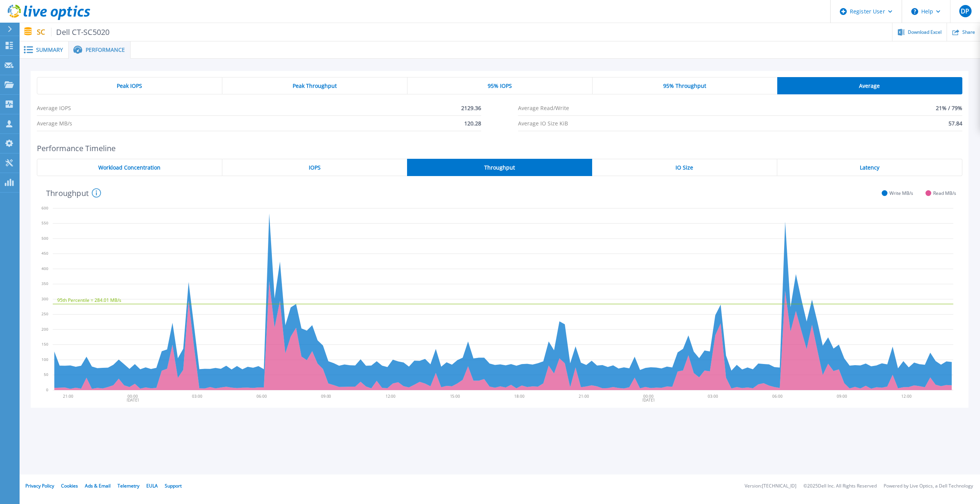  What do you see at coordinates (314, 168) in the screenshot?
I see `span: IOPS` at bounding box center [314, 168].